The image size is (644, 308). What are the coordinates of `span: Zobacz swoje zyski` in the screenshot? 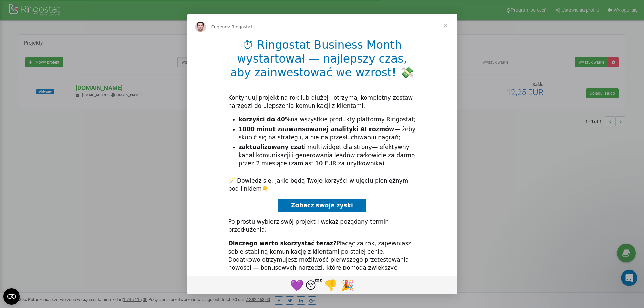 It's located at (322, 205).